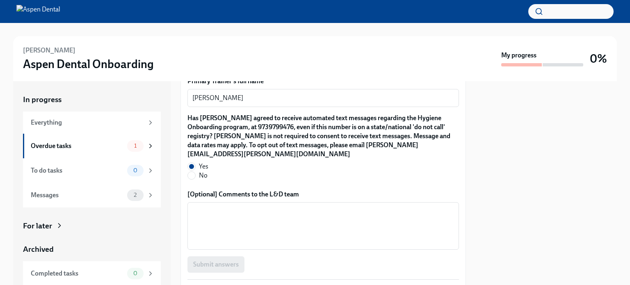 The image size is (630, 285). Describe the element at coordinates (92, 226) in the screenshot. I see `a: For later` at that location.